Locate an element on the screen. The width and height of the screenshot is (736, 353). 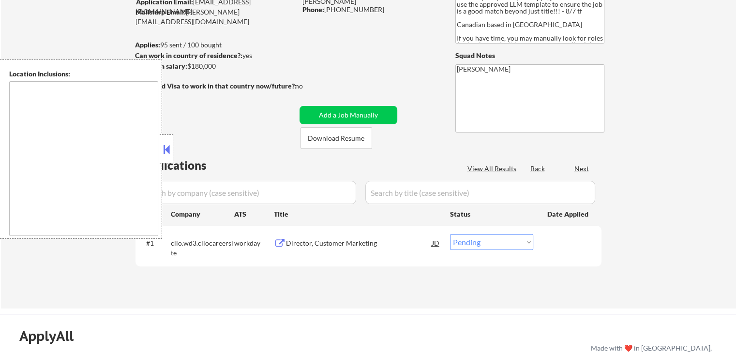
div: Company is located at coordinates (202, 214).